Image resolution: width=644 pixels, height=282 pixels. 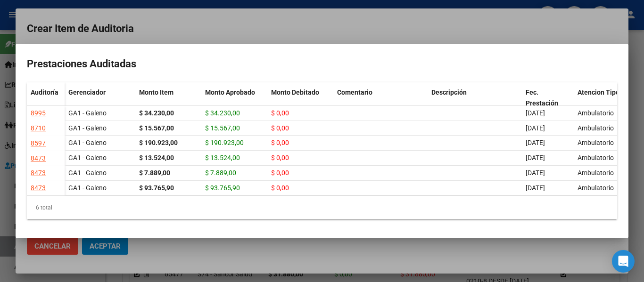 I want to click on div: Open Intercom Messenger, so click(x=623, y=261).